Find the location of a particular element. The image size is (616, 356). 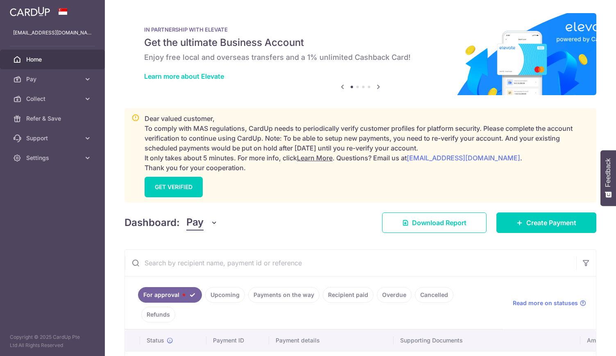

button: Pay is located at coordinates (202, 223).